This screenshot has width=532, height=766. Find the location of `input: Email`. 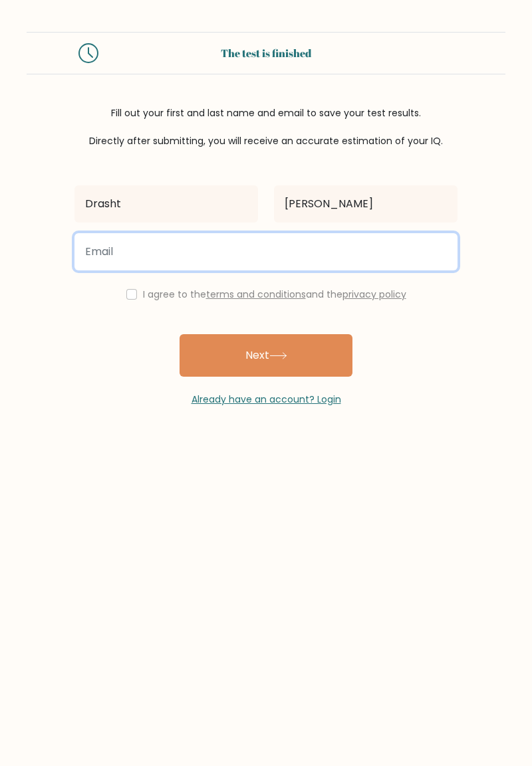

input: Email is located at coordinates (266, 252).